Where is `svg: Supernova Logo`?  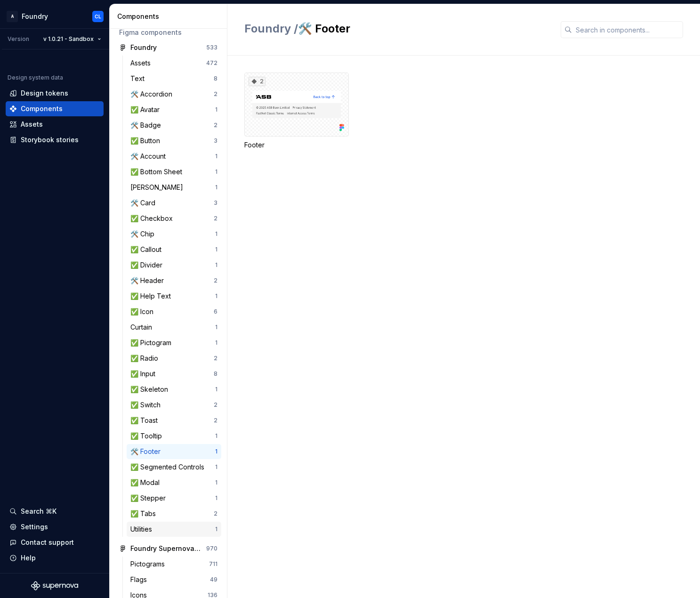
svg: Supernova Logo is located at coordinates (55, 586).